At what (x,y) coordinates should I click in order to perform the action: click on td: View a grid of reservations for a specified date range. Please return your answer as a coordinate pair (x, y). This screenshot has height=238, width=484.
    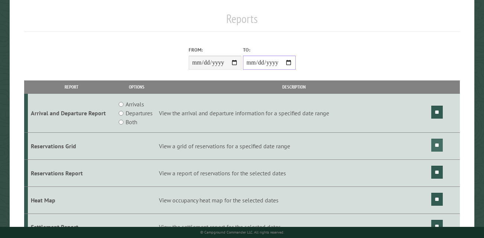
    Looking at the image, I should click on (294, 146).